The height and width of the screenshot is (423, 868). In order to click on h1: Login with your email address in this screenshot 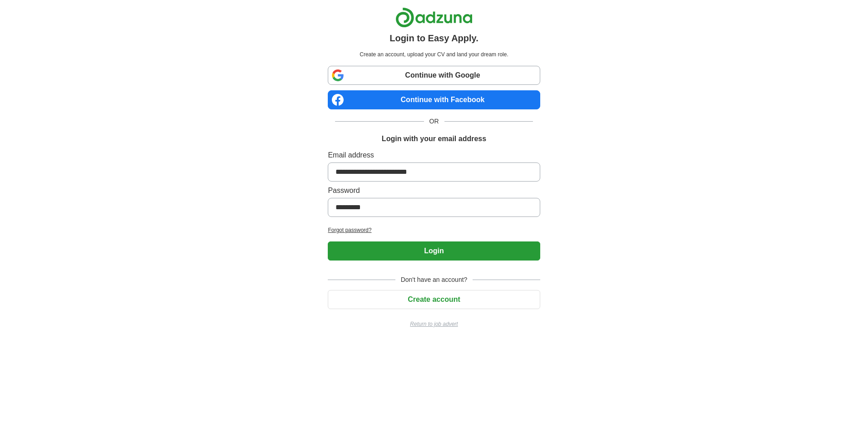, I will do `click(434, 139)`.